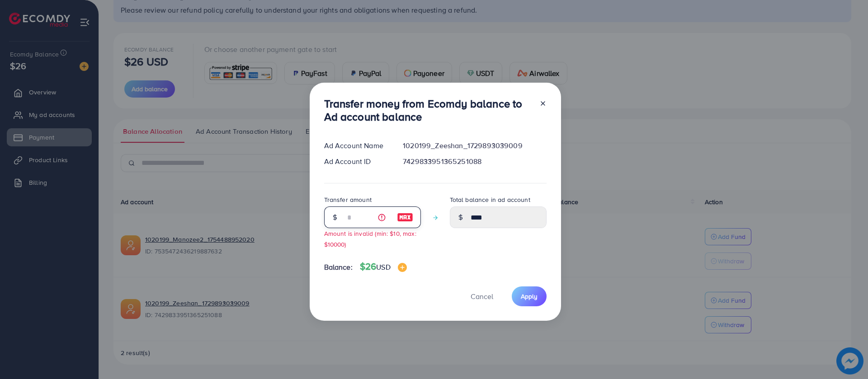 The image size is (868, 379). What do you see at coordinates (356, 145) in the screenshot?
I see `div: Ad Account Name` at bounding box center [356, 145].